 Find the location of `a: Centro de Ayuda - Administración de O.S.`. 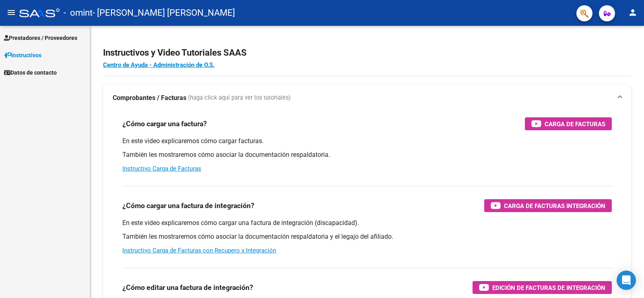

a: Centro de Ayuda - Administración de O.S. is located at coordinates (158, 65).